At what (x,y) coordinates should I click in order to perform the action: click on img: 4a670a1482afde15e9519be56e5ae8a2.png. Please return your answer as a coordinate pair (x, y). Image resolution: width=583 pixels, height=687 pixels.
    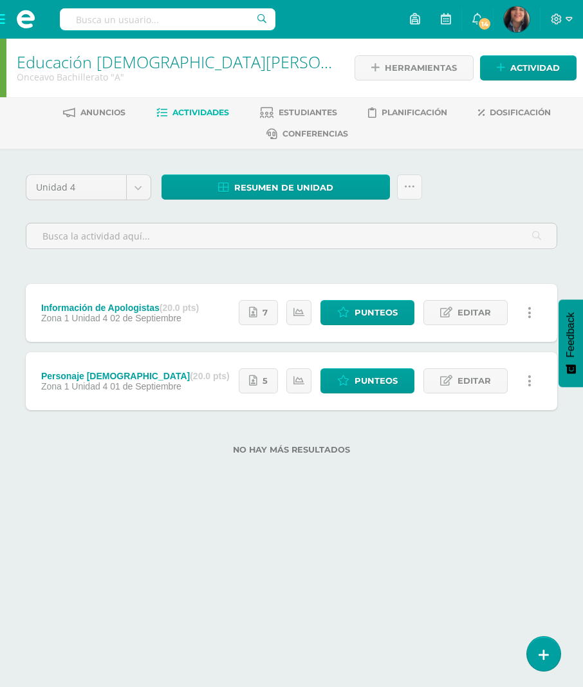
    Looking at the image, I should click on (517, 19).